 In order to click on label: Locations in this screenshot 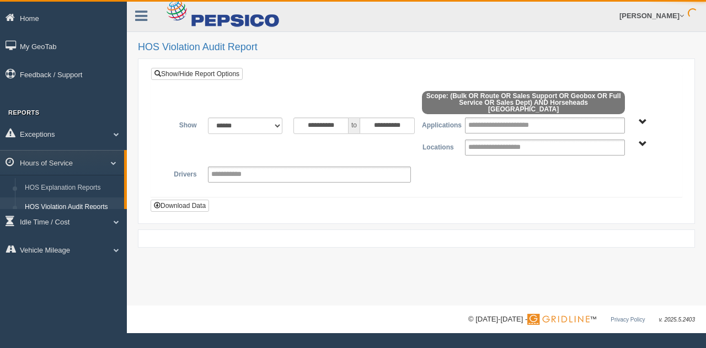, I will do `click(438, 146)`.